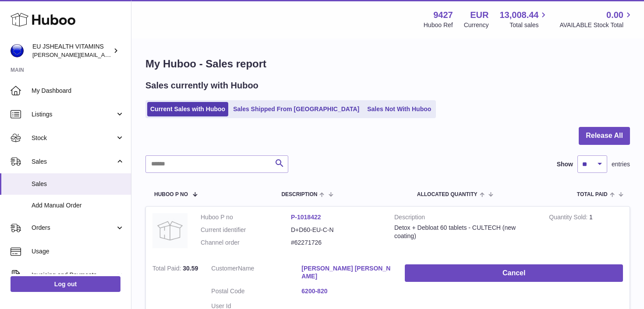 Image resolution: width=644 pixels, height=309 pixels. I want to click on label: Show, so click(565, 164).